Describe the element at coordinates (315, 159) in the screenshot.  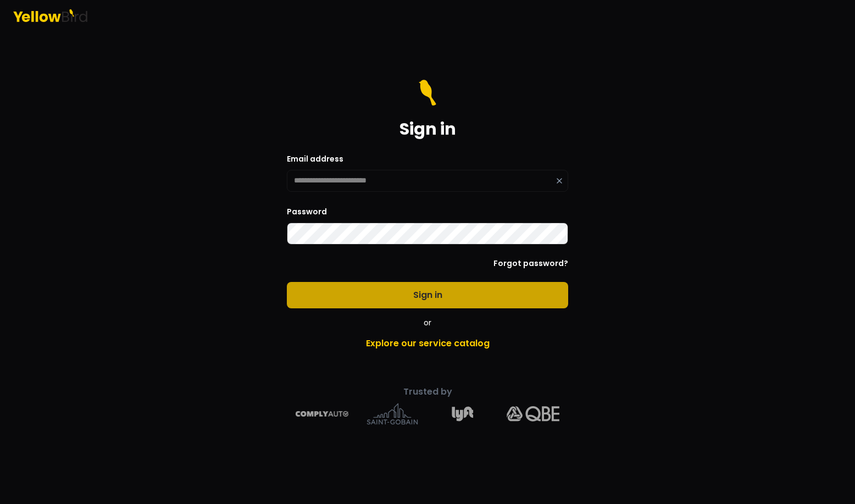
I see `label: Email address` at that location.